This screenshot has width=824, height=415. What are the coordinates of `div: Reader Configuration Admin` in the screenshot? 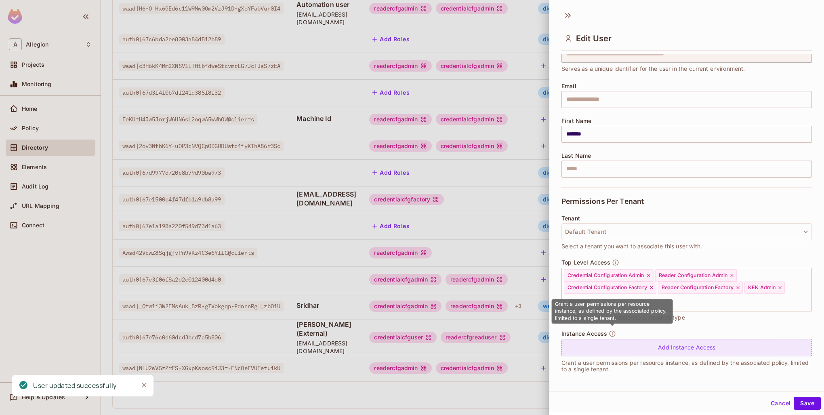 It's located at (696, 275).